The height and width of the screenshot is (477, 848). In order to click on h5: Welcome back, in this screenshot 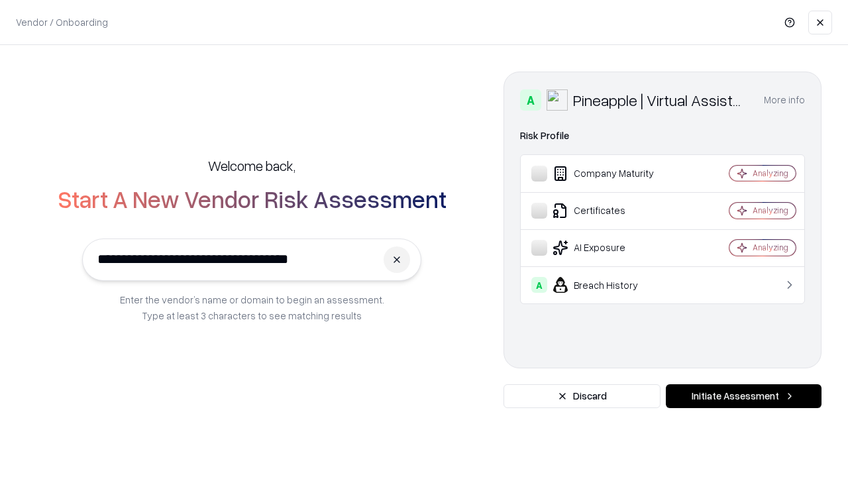, I will do `click(252, 166)`.